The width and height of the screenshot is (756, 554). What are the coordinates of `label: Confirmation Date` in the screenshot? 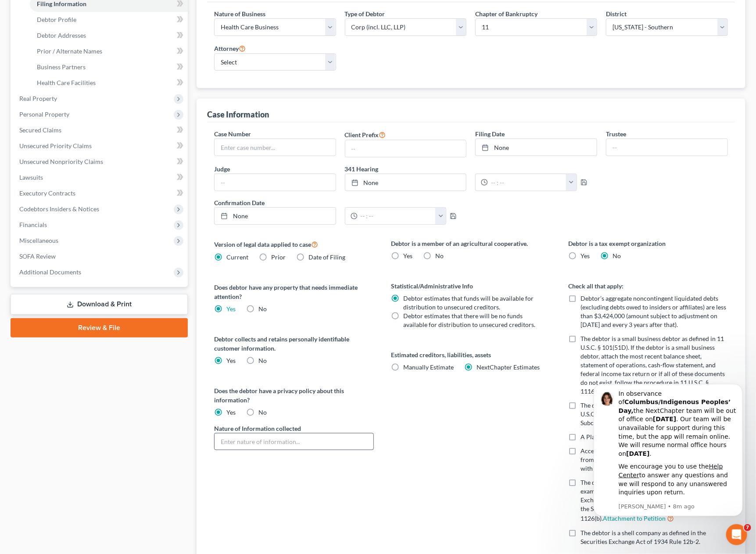 It's located at (341, 203).